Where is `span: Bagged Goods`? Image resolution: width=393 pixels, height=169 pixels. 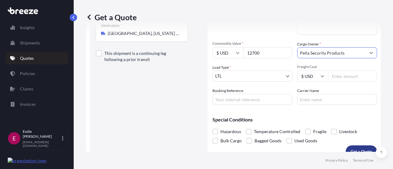
span: Bagged Goods is located at coordinates (268, 141).